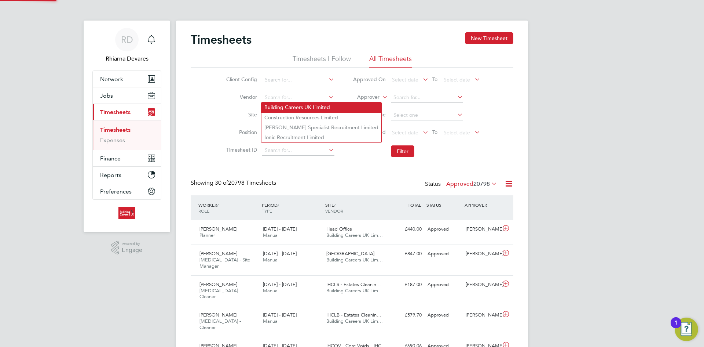 This screenshot has width=704, height=347. I want to click on span: IHCLB - Estates Cleanin…, so click(354, 314).